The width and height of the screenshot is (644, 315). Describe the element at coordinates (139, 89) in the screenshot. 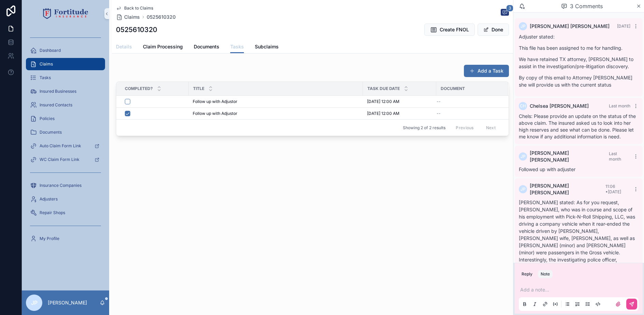

I see `span: Completed?` at that location.